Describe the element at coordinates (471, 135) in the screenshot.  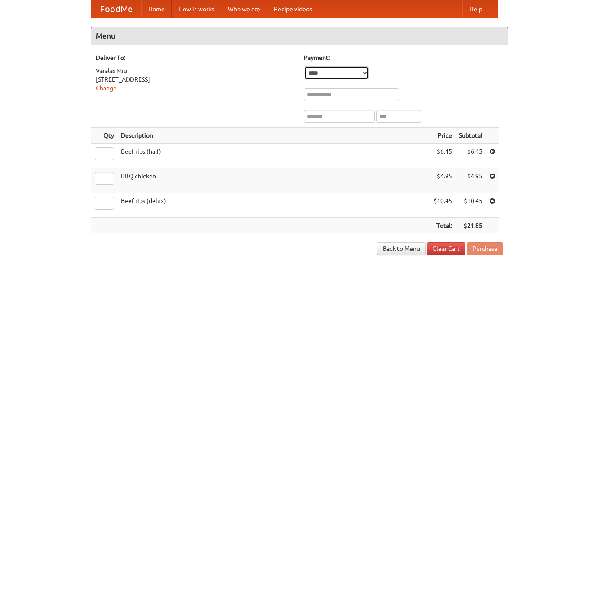
I see `th: Subtotal` at that location.